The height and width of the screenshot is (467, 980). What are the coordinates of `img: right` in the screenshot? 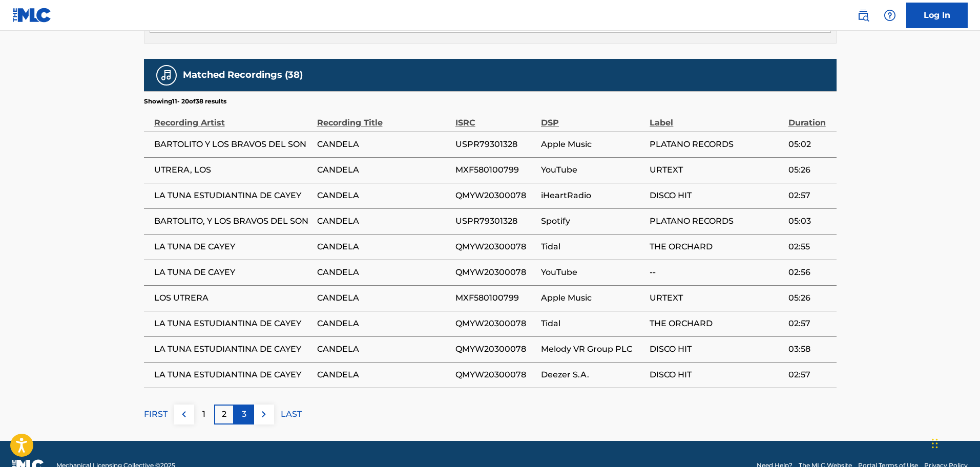 It's located at (264, 415).